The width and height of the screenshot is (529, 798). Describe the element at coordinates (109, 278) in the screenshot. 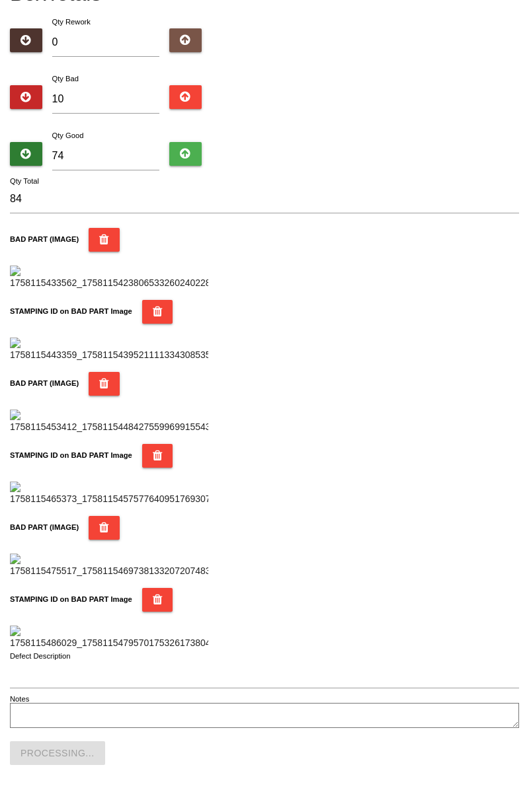

I see `img: 1758115433562_17581154238065332602402282347284.jpg` at that location.